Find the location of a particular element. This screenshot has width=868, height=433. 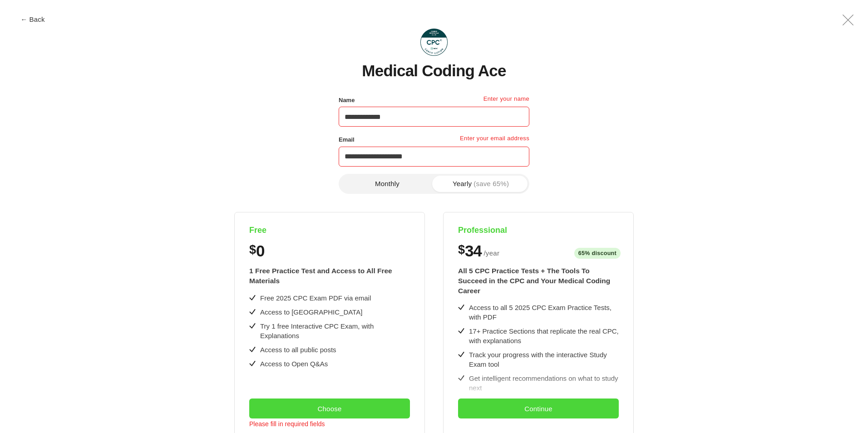

p: Enter your name is located at coordinates (506, 101).